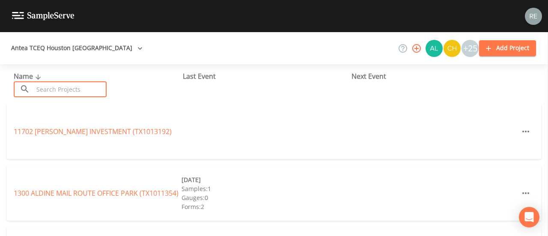 The width and height of the screenshot is (548, 236). Describe the element at coordinates (96, 193) in the screenshot. I see `a: 1300 ALDINE MAIL ROUTE OFFICE PARK (TX1011354)` at that location.